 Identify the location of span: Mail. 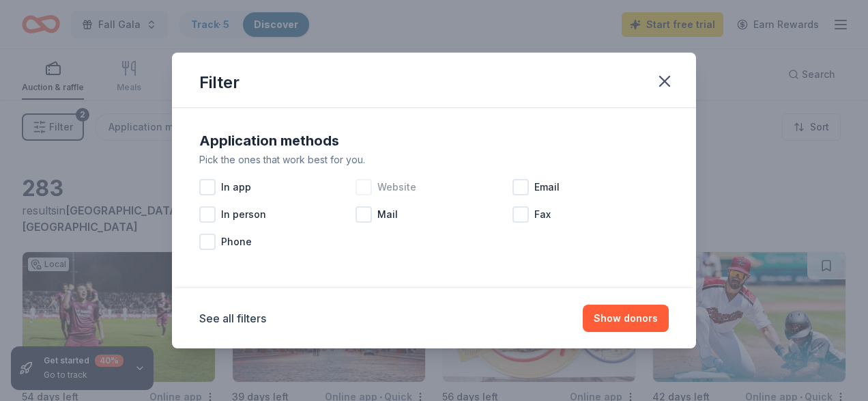
(388, 215).